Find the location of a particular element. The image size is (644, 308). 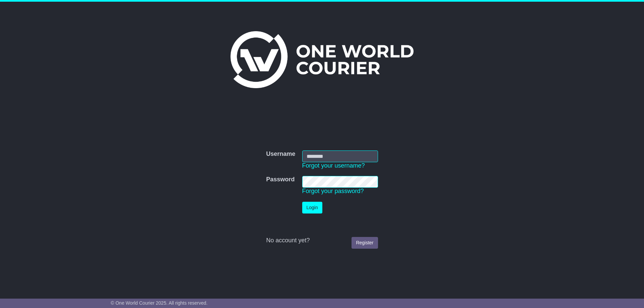

a: Forgot your username? is located at coordinates (333, 166).